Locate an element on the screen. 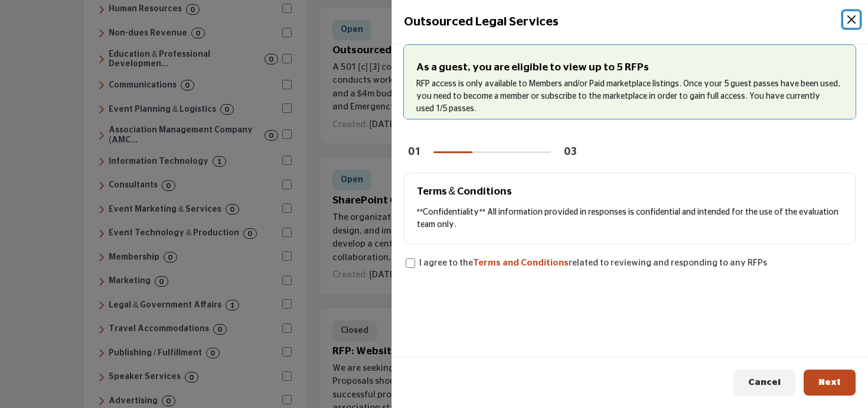  div: 01 is located at coordinates (414, 152).